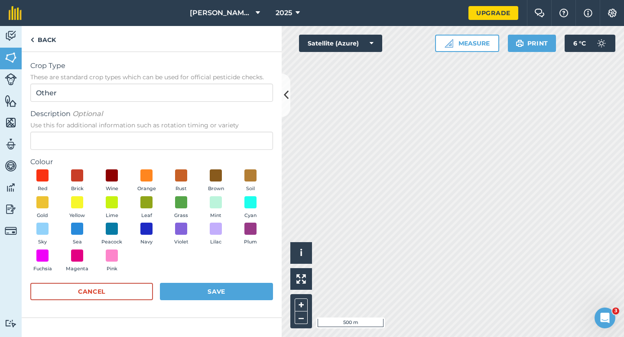  I want to click on input: Start typing to search for crop type, so click(152, 93).